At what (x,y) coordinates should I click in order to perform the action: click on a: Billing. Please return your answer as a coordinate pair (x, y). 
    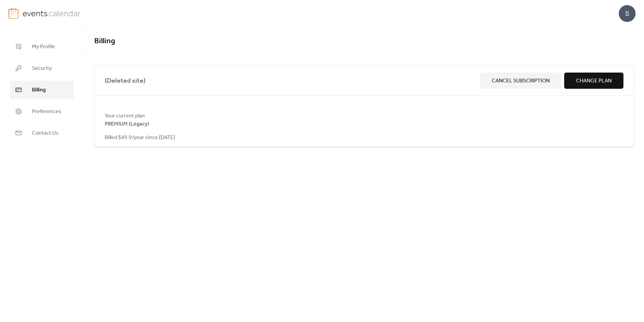
    Looking at the image, I should click on (42, 90).